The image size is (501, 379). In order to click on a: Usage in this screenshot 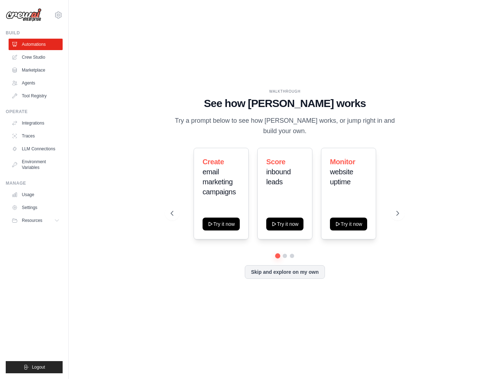, I will do `click(35, 195)`.